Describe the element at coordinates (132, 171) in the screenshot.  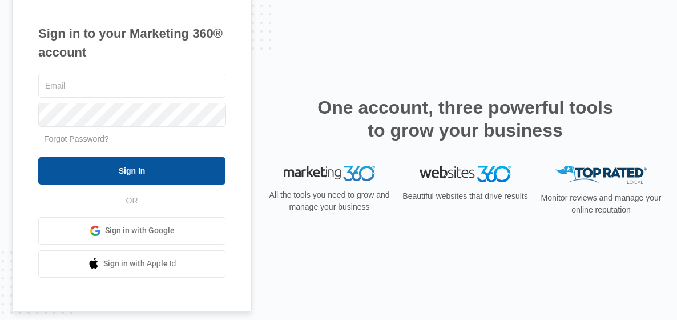
I see `input: Sign In` at that location.